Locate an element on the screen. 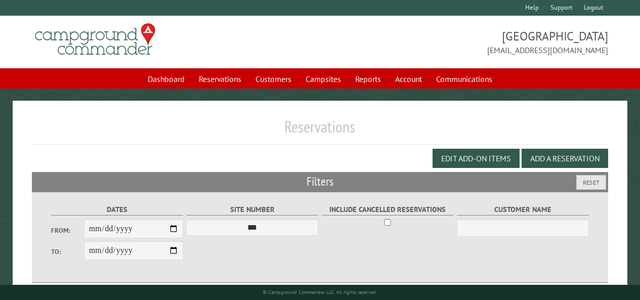  button: Edit Add-on Items is located at coordinates (476, 158).